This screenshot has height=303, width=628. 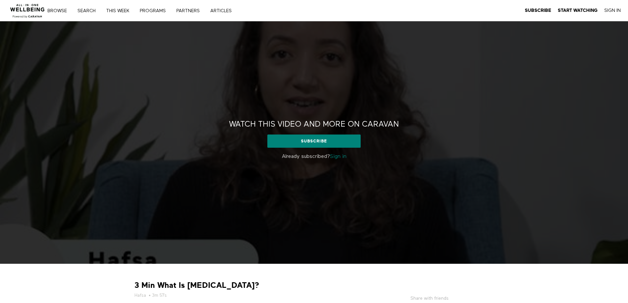 What do you see at coordinates (314, 157) in the screenshot?
I see `p: Already subscribed?` at bounding box center [314, 157].